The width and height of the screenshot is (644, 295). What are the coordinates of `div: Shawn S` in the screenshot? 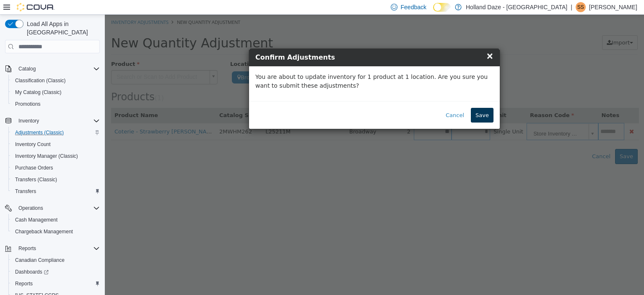 It's located at (581, 7).